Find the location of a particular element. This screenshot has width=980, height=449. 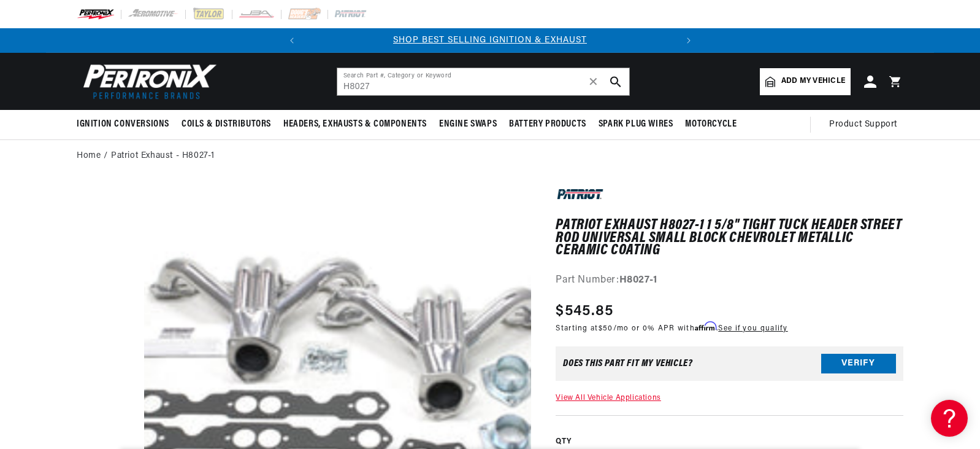

summary: Headers, Exhausts & Components is located at coordinates (355, 124).